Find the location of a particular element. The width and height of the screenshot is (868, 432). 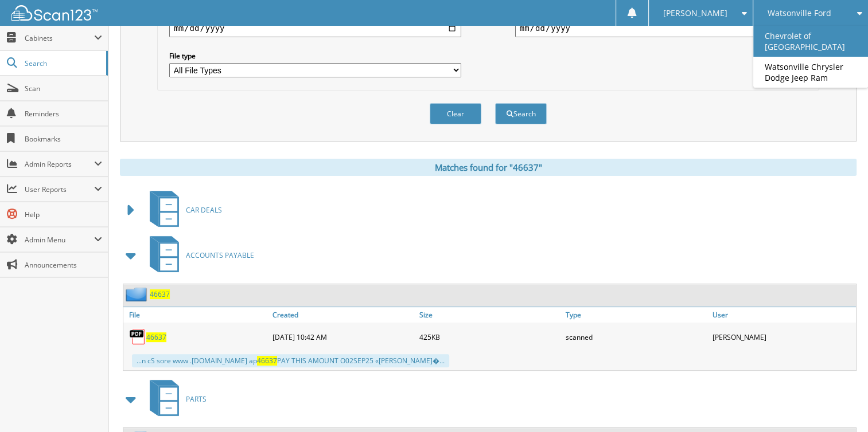

span: Search is located at coordinates (62, 63).